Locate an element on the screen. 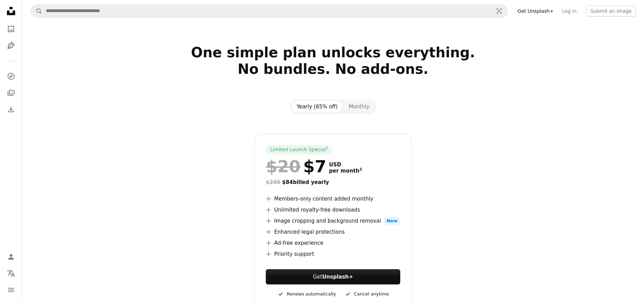 The width and height of the screenshot is (644, 301). span: USD is located at coordinates (346, 165).